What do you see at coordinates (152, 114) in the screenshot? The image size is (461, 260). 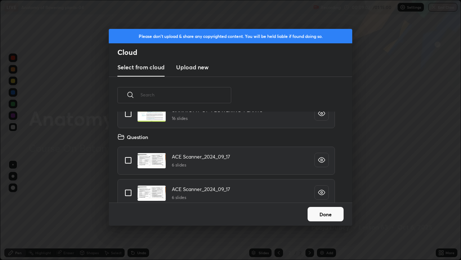 I see `img: 1725872356JVV37G.pdf` at bounding box center [152, 114].